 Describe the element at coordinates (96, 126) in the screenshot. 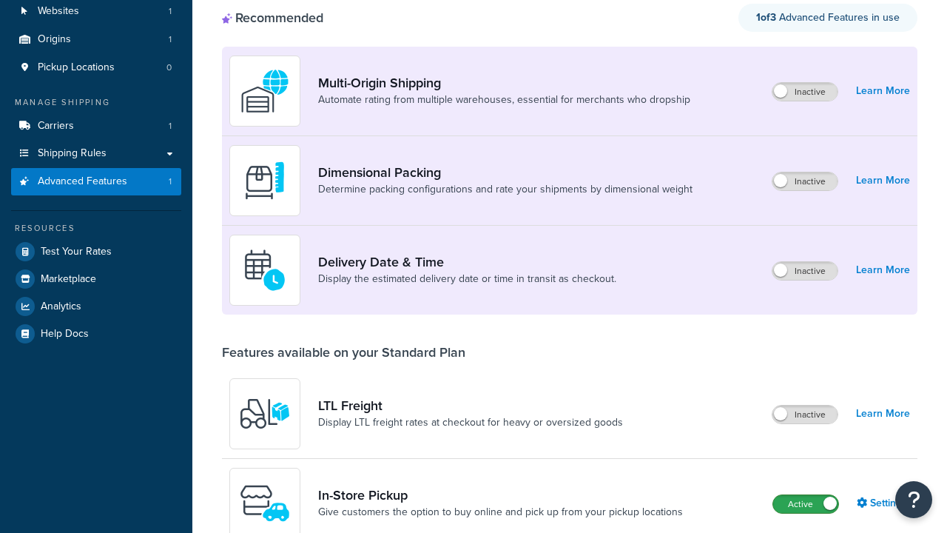

I see `a: Carriers1` at that location.